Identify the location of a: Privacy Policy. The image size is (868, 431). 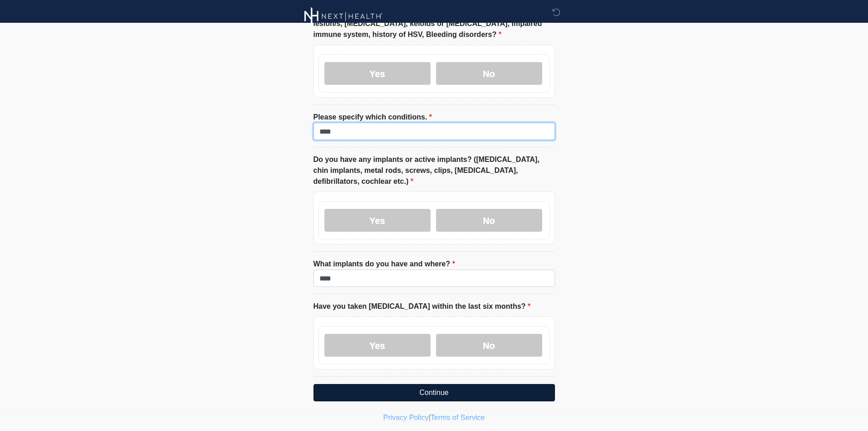
(406, 417).